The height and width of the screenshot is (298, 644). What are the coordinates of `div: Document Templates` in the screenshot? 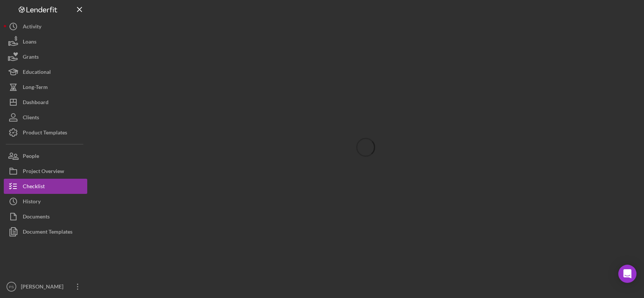 It's located at (48, 232).